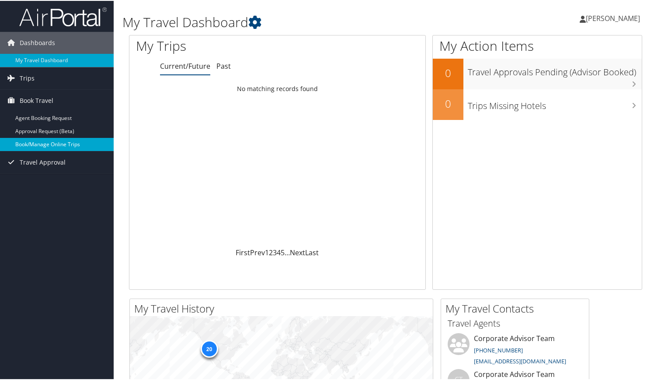 The image size is (654, 380). What do you see at coordinates (258, 252) in the screenshot?
I see `a: Prev` at bounding box center [258, 252].